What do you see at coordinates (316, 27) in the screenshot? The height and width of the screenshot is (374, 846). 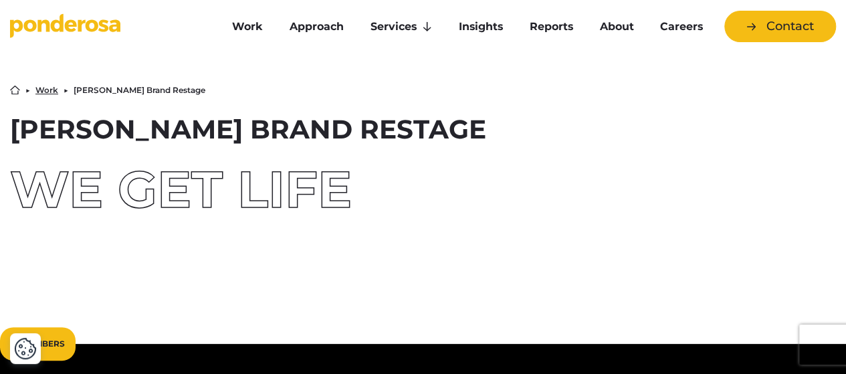 I see `a: Approach` at bounding box center [316, 27].